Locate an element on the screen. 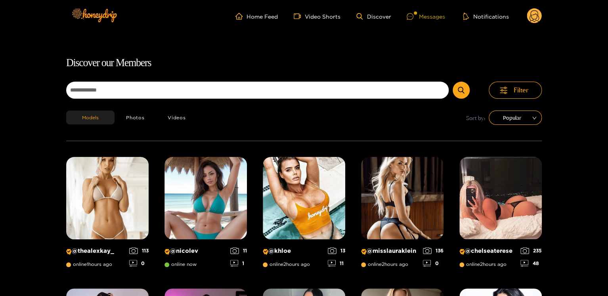  span: Filter is located at coordinates (522, 90).